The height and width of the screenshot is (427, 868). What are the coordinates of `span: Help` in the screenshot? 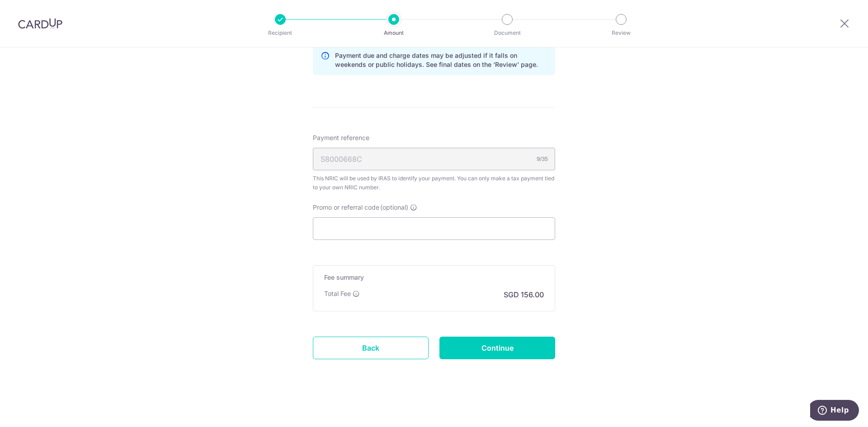 It's located at (29, 10).